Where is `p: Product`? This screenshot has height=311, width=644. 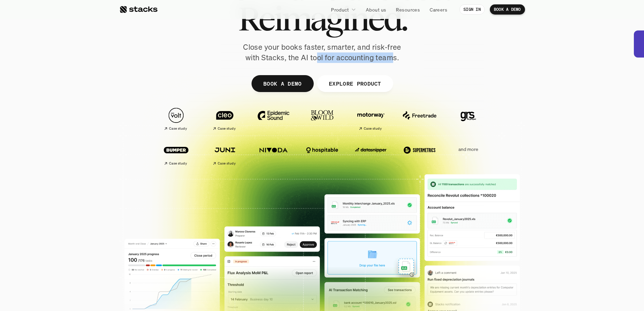 p: Product is located at coordinates (340, 10).